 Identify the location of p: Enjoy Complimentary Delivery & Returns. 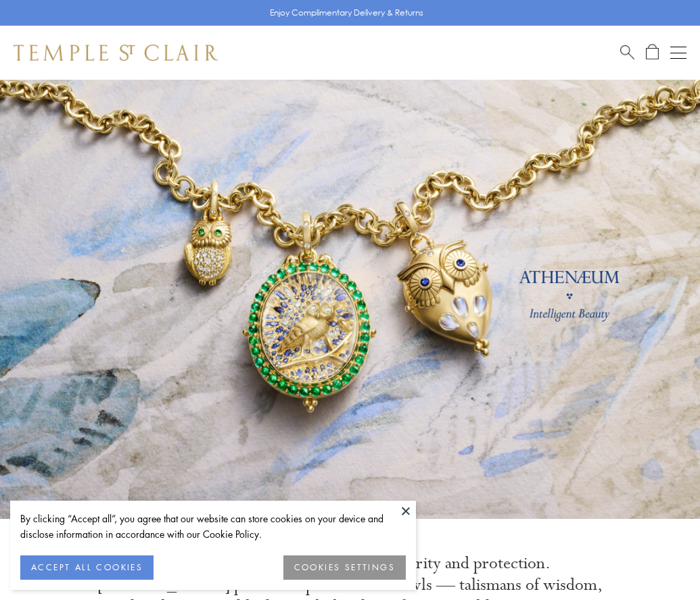
(346, 13).